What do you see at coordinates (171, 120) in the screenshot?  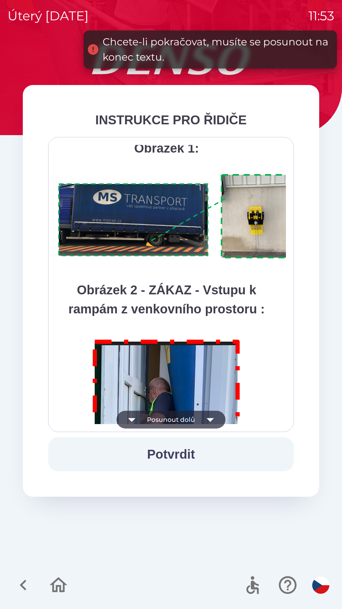 I see `div: INSTRUKCE PRO ŘIDIČE` at bounding box center [171, 120].